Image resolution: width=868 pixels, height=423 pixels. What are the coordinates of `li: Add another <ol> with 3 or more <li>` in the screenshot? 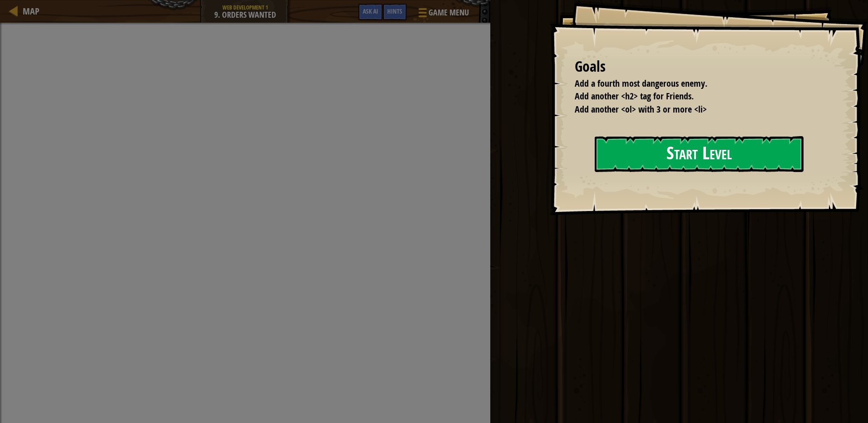 It's located at (689, 110).